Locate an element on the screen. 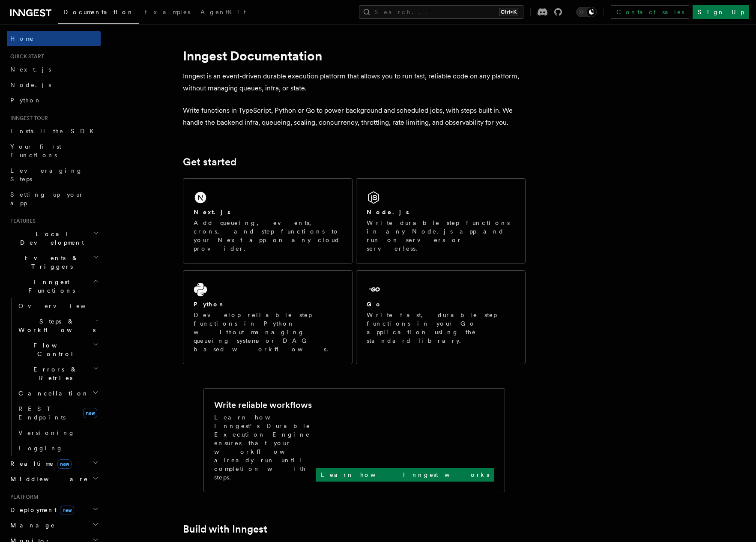 This screenshot has height=542, width=756. button: Toggle dark mode is located at coordinates (586, 12).